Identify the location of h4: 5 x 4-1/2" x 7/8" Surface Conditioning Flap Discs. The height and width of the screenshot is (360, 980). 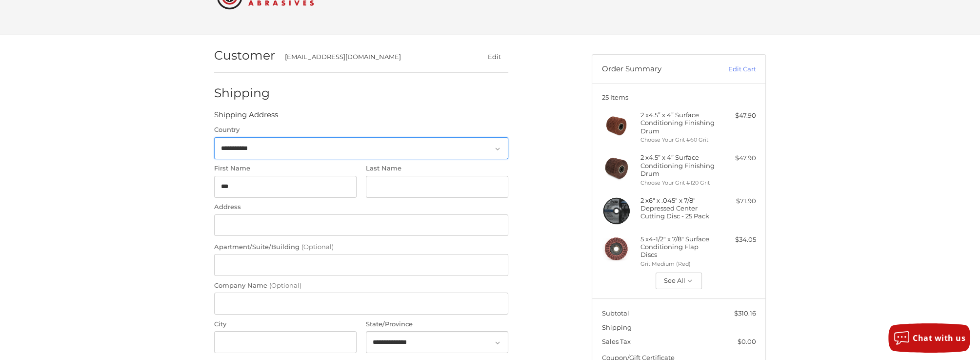
(678, 247).